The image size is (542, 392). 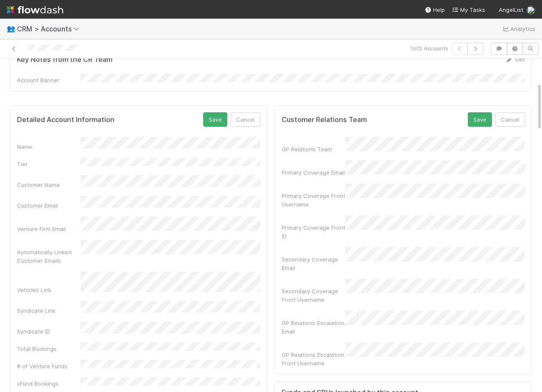 What do you see at coordinates (313, 359) in the screenshot?
I see `div: GP Relations Escalation Front Username` at bounding box center [313, 359].